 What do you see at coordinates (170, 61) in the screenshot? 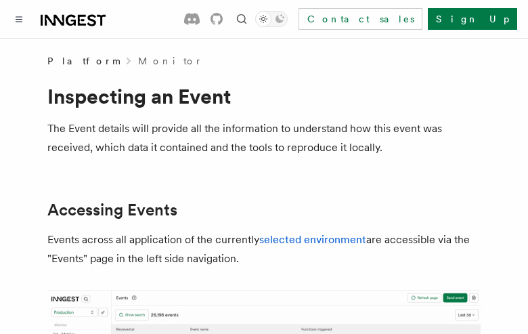
I see `a: Monitor` at bounding box center [170, 61].